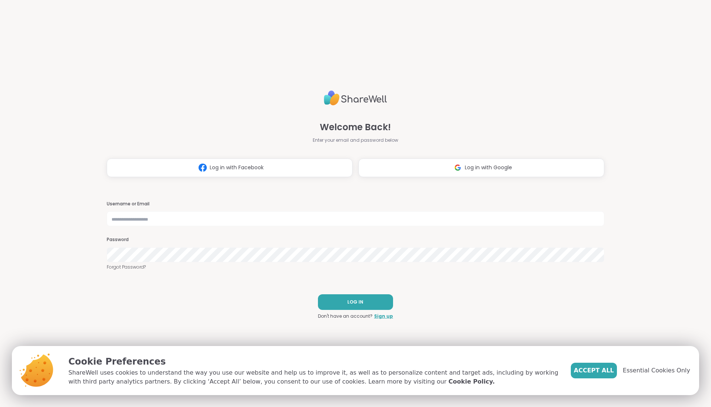  What do you see at coordinates (355, 239) in the screenshot?
I see `h3: Password` at bounding box center [355, 239].